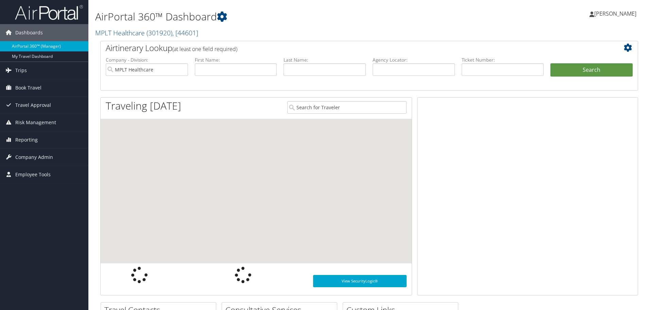 This screenshot has height=310, width=650. Describe the element at coordinates (205, 49) in the screenshot. I see `span: (at least one field required)` at that location.